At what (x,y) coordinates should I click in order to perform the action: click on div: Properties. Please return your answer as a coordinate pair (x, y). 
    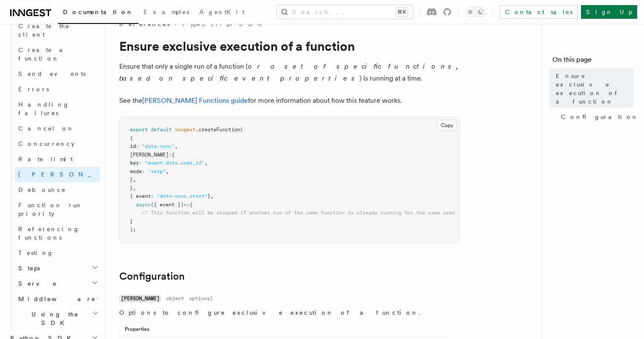
    Looking at the image, I should click on (283, 331).